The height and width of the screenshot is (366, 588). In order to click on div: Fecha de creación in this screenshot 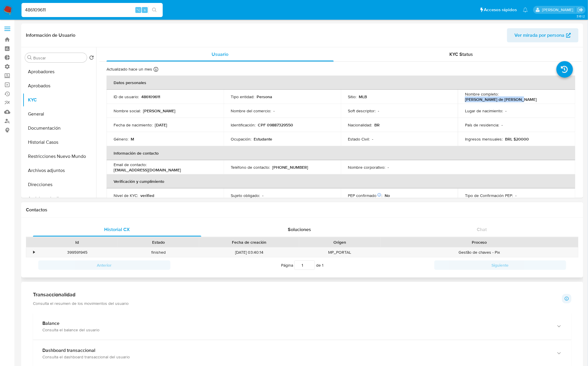, I will do `click(249, 242)`.